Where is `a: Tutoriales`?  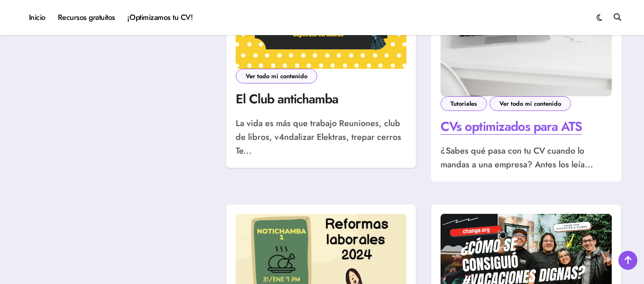 a: Tutoriales is located at coordinates (464, 103).